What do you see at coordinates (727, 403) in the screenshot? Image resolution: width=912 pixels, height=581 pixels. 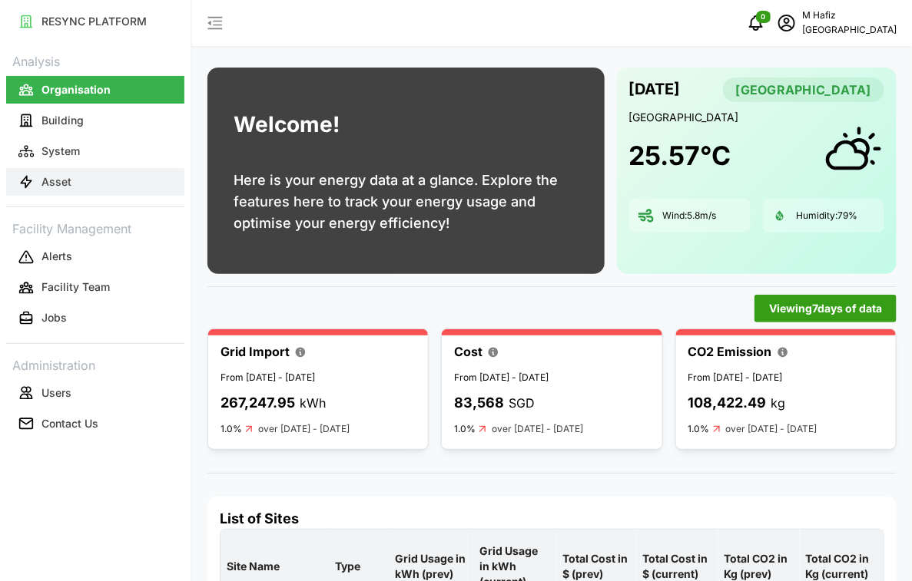 I see `p: 108,422.49` at bounding box center [727, 403].